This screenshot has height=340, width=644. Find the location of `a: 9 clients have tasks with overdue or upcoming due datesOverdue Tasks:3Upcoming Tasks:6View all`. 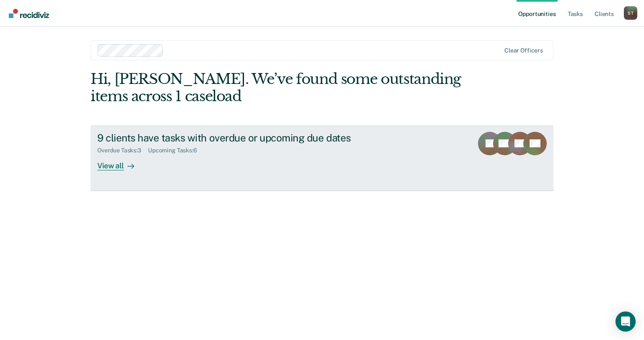

a: 9 clients have tasks with overdue or upcoming due datesOverdue Tasks:3Upcoming Tasks:6View all is located at coordinates (322, 158).